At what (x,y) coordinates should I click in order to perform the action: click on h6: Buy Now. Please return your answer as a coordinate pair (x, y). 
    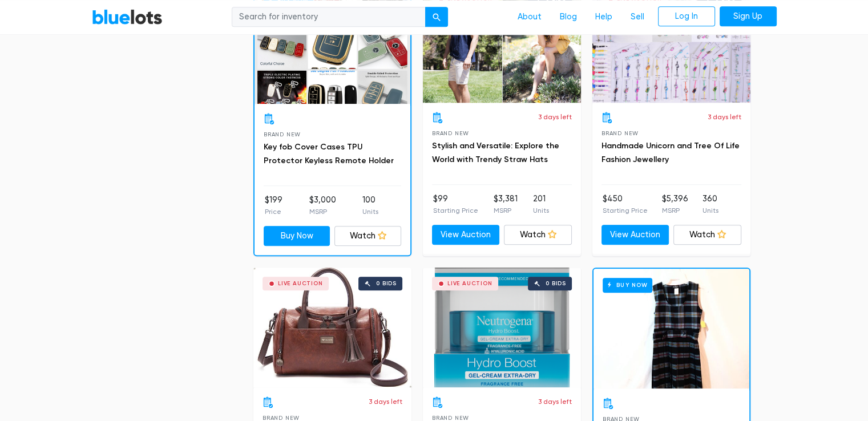
    Looking at the image, I should click on (627, 285).